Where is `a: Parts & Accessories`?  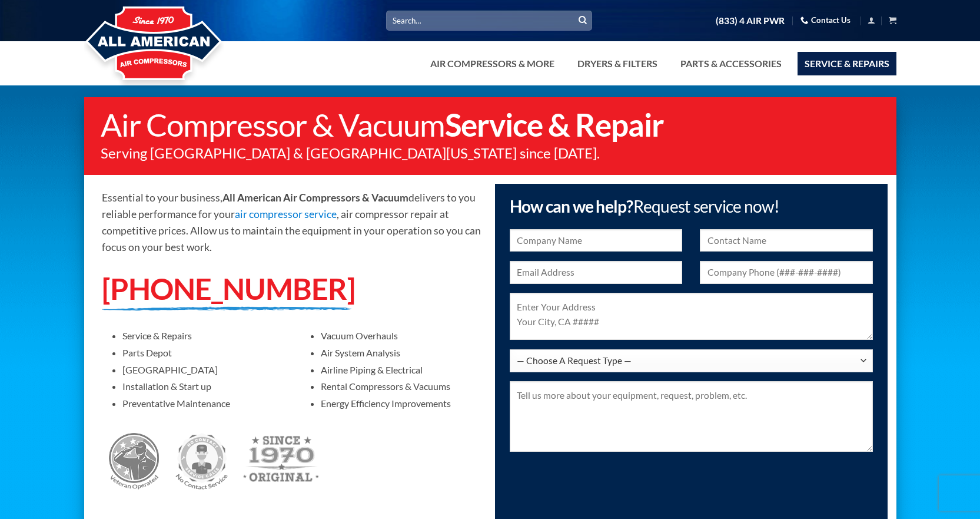
a: Parts & Accessories is located at coordinates (731, 63).